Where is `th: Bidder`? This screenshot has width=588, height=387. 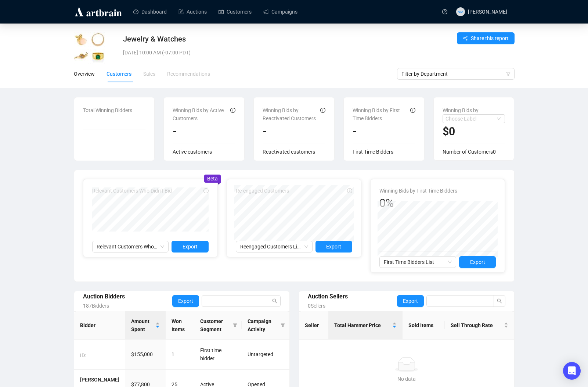
th: Bidder is located at coordinates (99, 325).